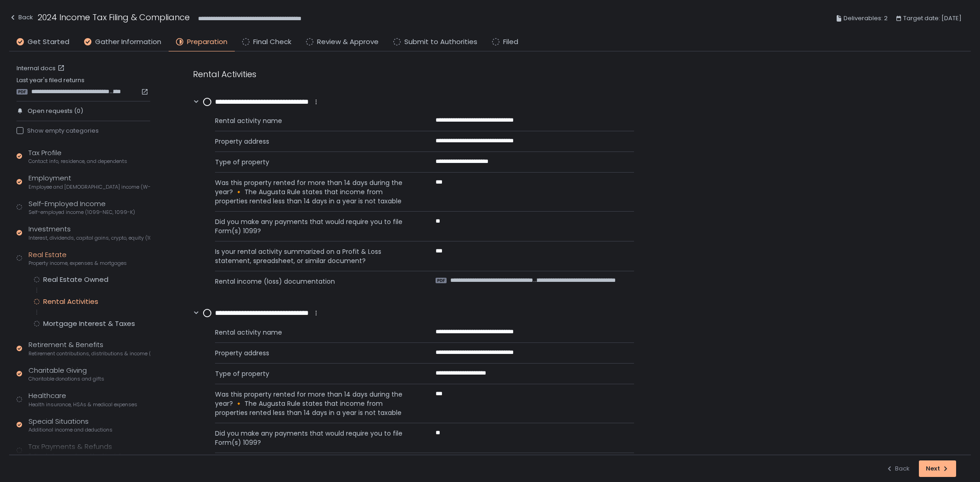 This screenshot has width=980, height=482. I want to click on span: Health insurance, HSAs & medical expenses, so click(82, 404).